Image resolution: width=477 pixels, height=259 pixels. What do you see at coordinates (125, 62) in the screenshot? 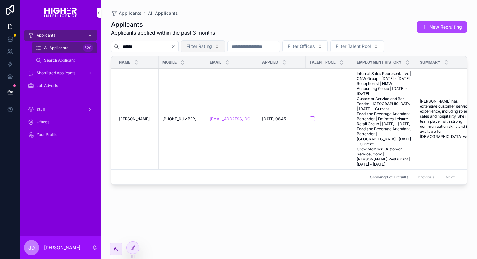
I see `span: Name` at bounding box center [125, 62].